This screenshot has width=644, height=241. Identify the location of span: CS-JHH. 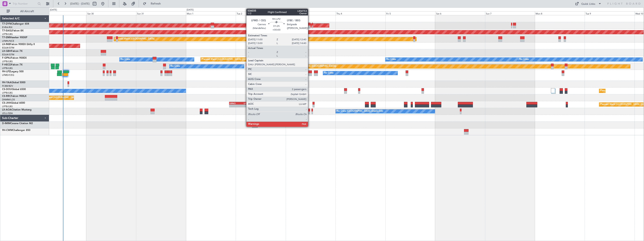
(7, 103).